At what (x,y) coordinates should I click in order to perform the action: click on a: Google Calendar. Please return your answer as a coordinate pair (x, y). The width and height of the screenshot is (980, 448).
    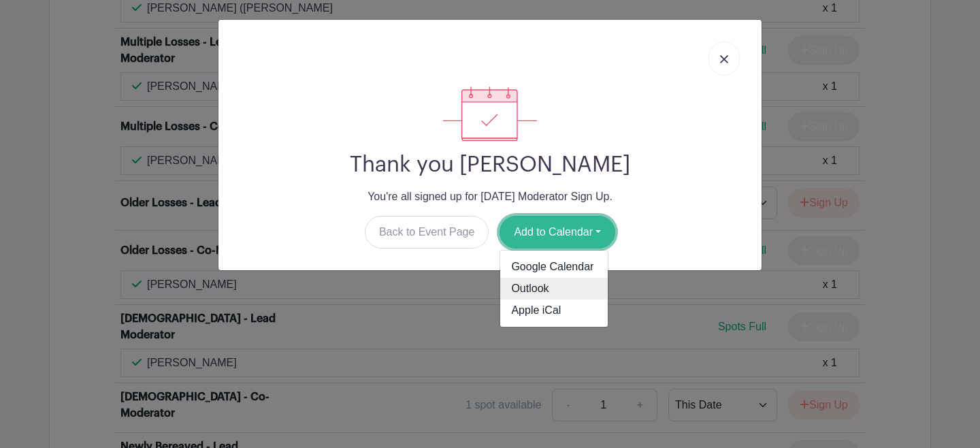
    Looking at the image, I should click on (554, 267).